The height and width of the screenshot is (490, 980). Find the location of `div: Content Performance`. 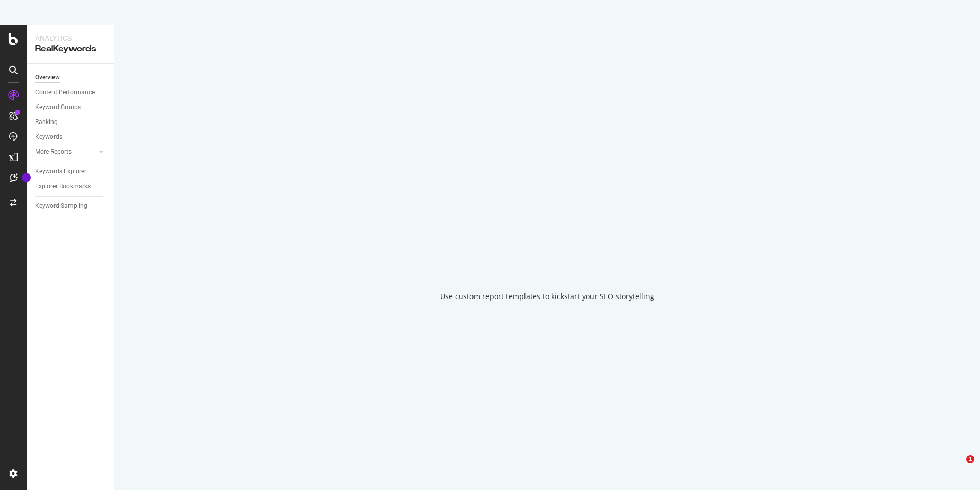

div: Content Performance is located at coordinates (65, 92).